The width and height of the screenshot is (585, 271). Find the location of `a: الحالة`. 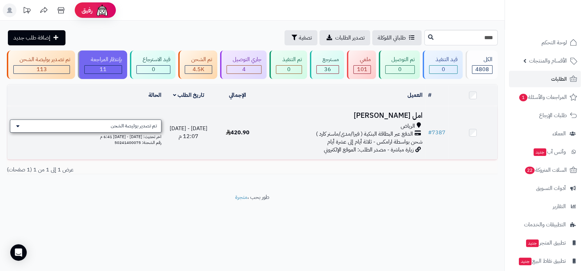

a: الحالة is located at coordinates (155, 95).